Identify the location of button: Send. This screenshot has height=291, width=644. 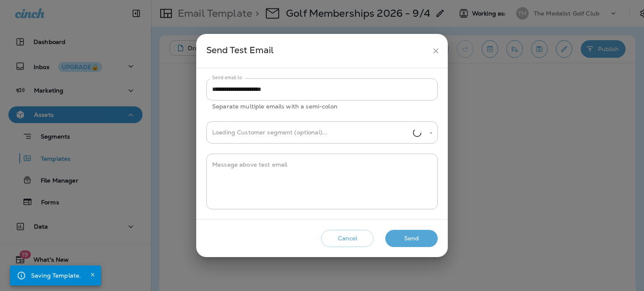
(412, 239).